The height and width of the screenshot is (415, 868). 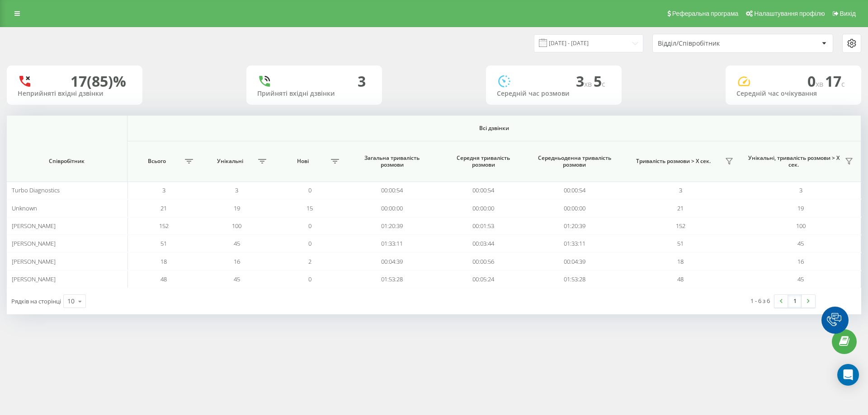 I want to click on a: 1, so click(x=794, y=302).